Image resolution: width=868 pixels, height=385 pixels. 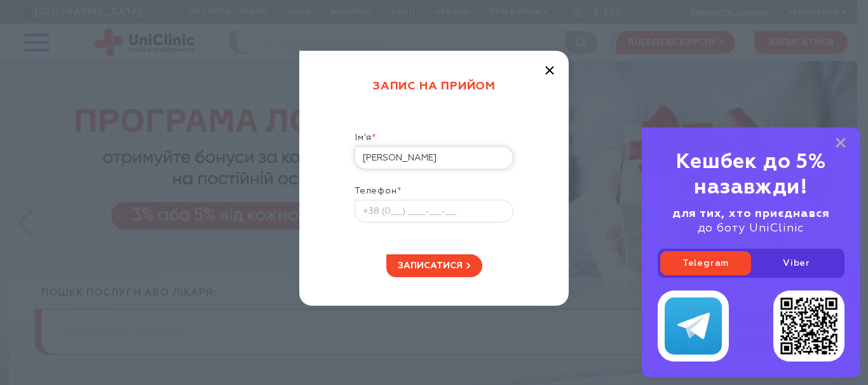 What do you see at coordinates (434, 212) in the screenshot?
I see `input: +38 (0__) ___-__-__` at bounding box center [434, 212].